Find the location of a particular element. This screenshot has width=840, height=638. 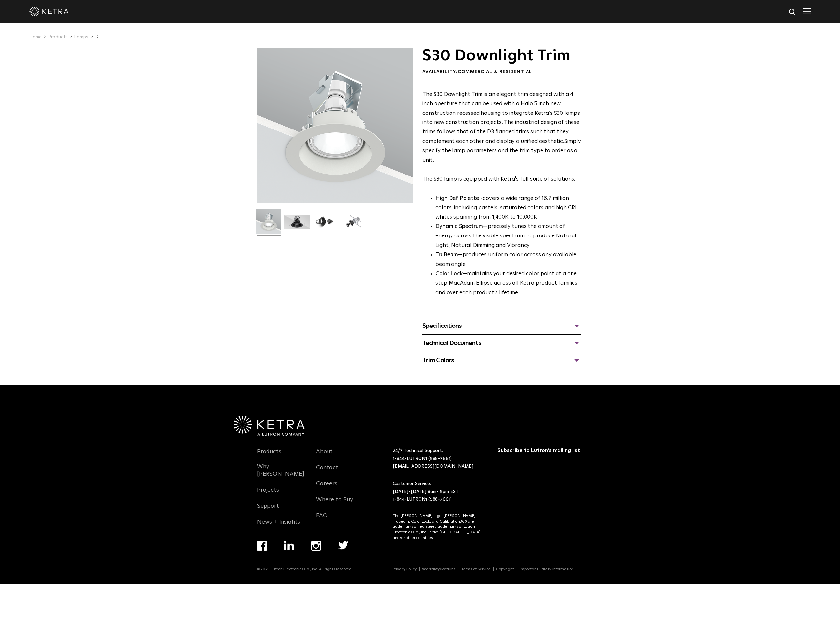

p: 24/7 Technical Support: is located at coordinates (437, 458).